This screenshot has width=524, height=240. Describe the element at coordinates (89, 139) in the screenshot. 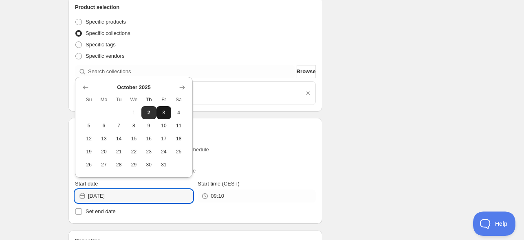

I see `span: 12` at that location.